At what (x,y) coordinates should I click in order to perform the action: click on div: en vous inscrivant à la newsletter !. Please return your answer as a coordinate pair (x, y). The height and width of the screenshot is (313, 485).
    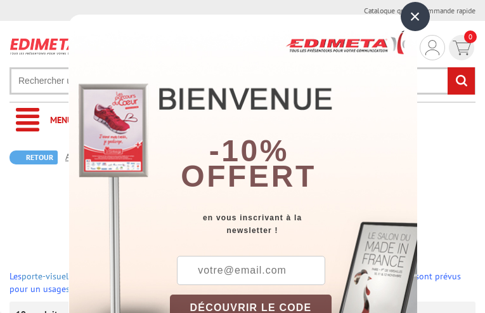
    Looking at the image, I should click on (294, 224).